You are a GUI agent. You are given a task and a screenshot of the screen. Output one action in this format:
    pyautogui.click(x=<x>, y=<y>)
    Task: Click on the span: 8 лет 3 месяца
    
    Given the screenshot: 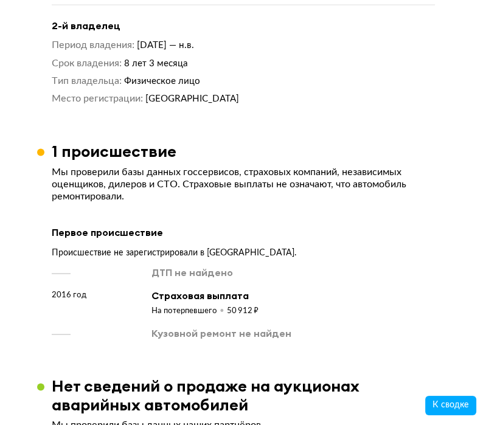 What is the action you would take?
    pyautogui.click(x=156, y=63)
    